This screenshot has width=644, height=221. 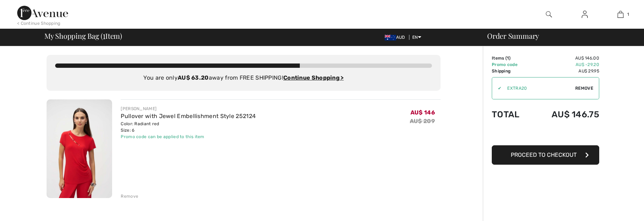 What do you see at coordinates (188, 137) in the screenshot?
I see `div: Promo code can be applied to this item` at bounding box center [188, 137].